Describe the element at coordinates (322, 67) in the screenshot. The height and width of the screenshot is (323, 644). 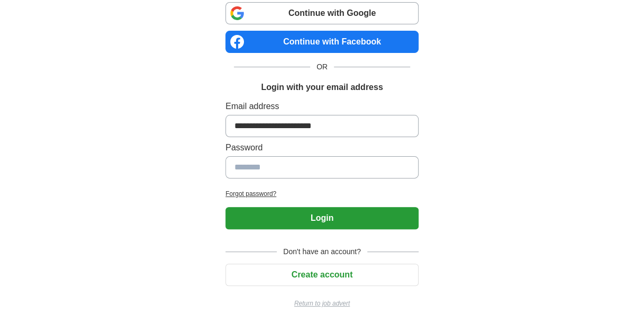
I see `span: OR` at that location.